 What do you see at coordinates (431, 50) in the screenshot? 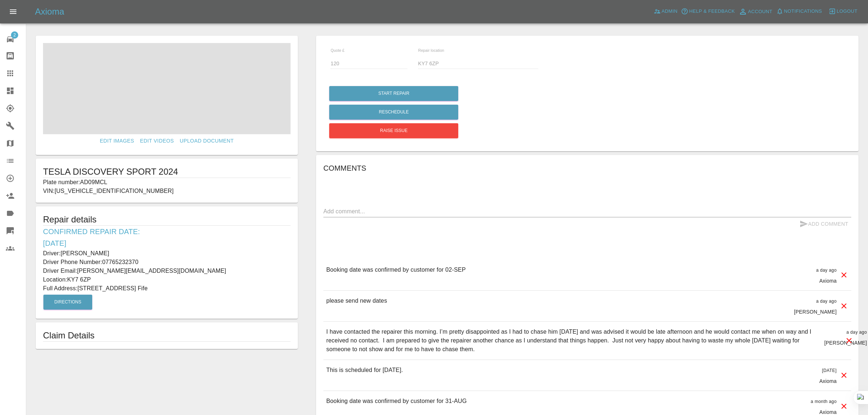
I see `span: Repair location` at bounding box center [431, 50].